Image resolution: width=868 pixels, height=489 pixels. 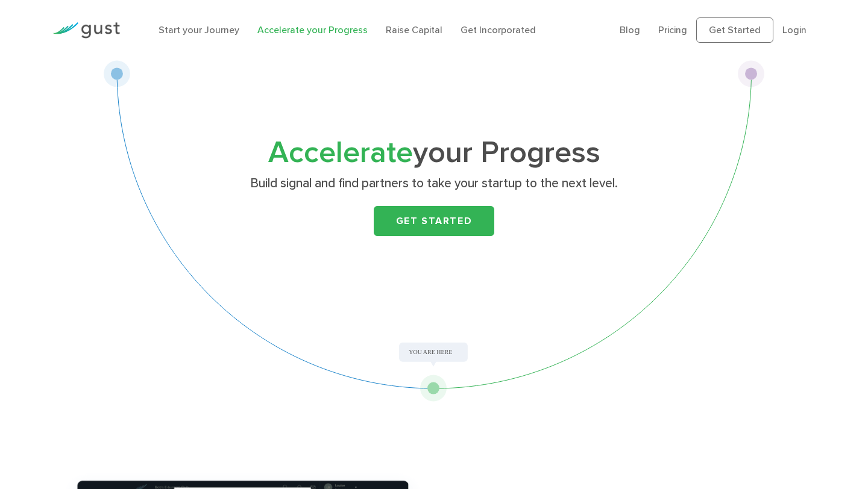 I want to click on p: Build signal and find partners to take your startup to the next level., so click(x=434, y=184).